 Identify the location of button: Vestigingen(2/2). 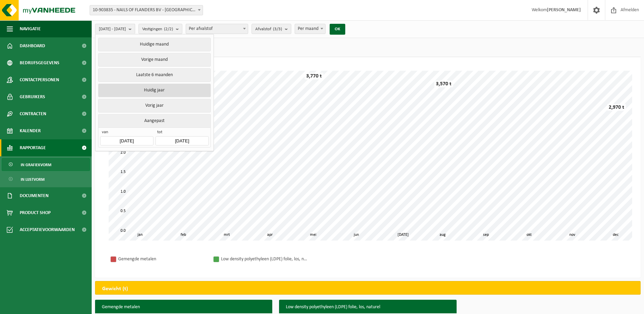
(160, 29).